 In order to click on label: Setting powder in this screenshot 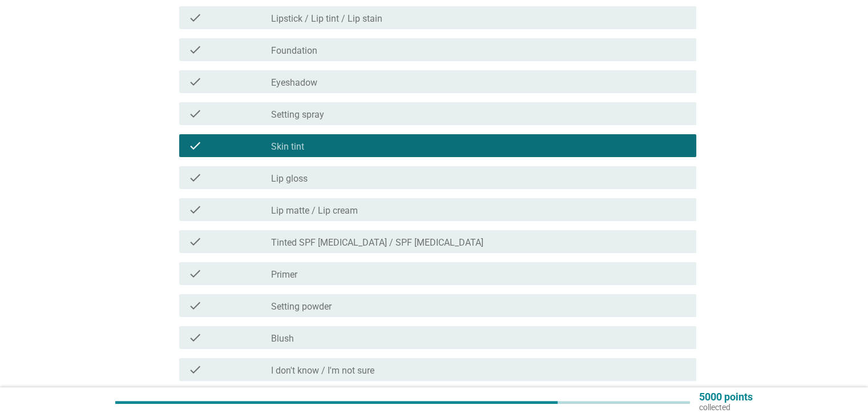, I will do `click(301, 307)`.